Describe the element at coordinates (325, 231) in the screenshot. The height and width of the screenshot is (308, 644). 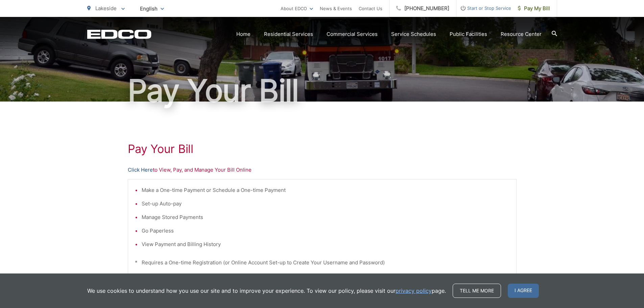
I see `li: Go Paperless` at that location.